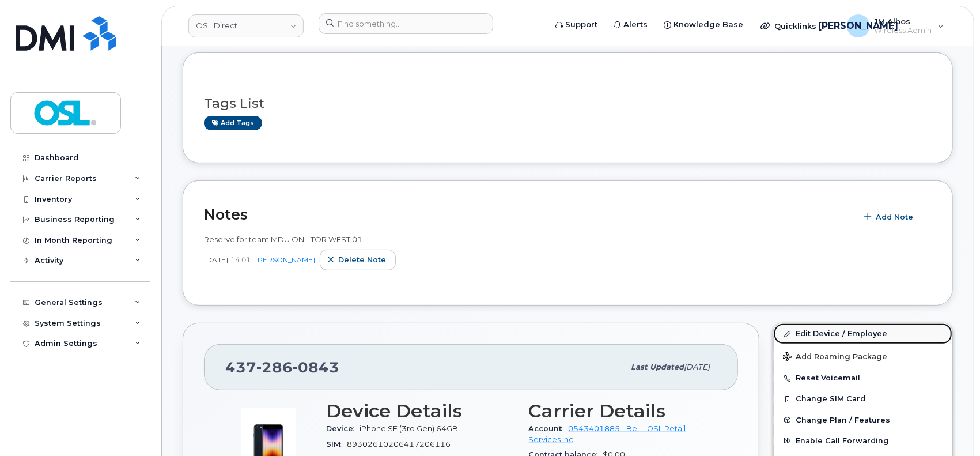 The image size is (980, 456). Describe the element at coordinates (842, 420) in the screenshot. I see `span: Change Plan / Features` at that location.